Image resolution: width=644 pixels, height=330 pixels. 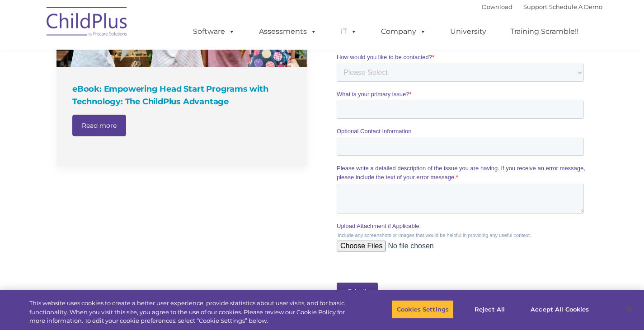 I want to click on button: Cookies Settings, so click(x=423, y=309).